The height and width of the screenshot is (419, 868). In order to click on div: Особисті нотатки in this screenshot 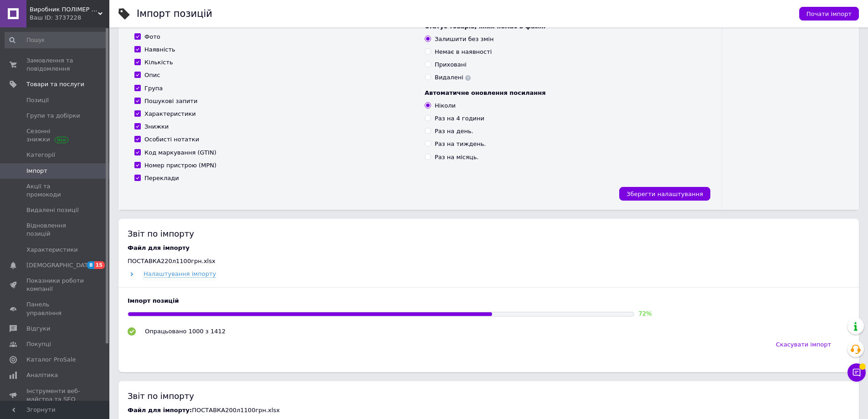, I will do `click(171, 140)`.